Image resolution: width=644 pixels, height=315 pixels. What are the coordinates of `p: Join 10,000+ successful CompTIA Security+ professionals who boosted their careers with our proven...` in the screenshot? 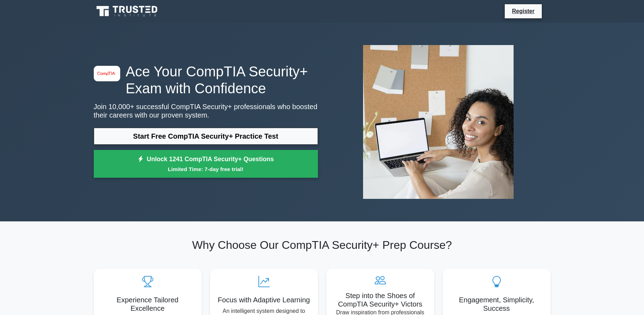 It's located at (206, 111).